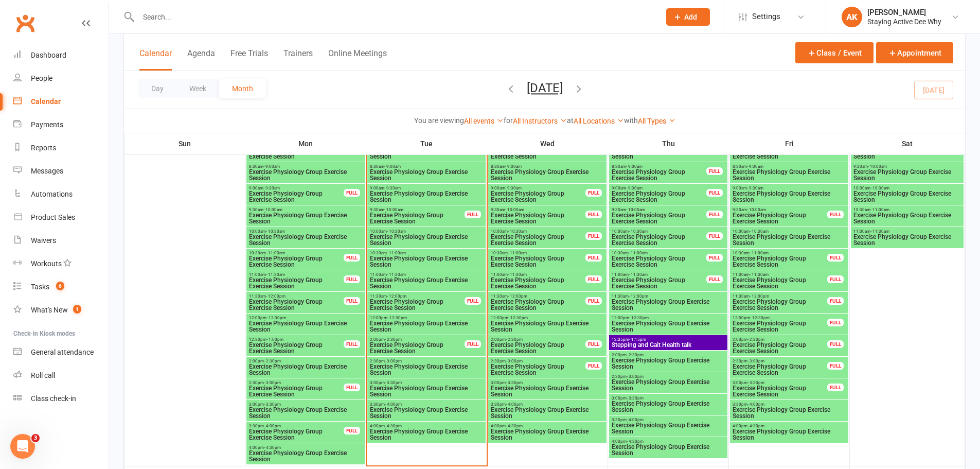  I want to click on strong: at, so click(570, 121).